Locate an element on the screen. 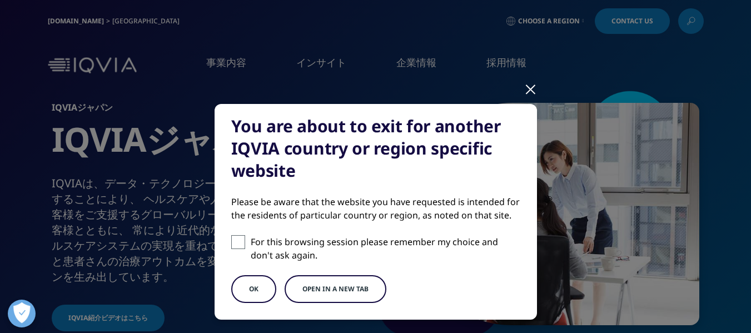  div: Please be aware that the website you have requested is intended for the residents of particular c... is located at coordinates (376, 208).